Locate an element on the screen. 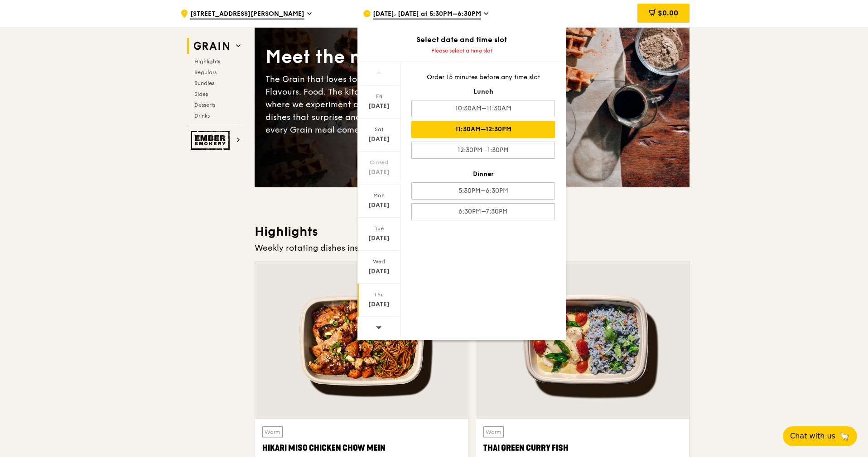 This screenshot has width=868, height=457. span: Bundles is located at coordinates (204, 83).